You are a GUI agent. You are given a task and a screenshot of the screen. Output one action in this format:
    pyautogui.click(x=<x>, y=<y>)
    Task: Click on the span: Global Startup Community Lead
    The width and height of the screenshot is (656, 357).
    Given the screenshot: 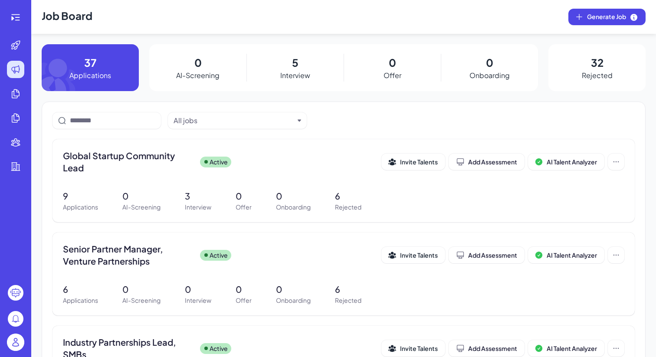 What is the action you would take?
    pyautogui.click(x=128, y=162)
    